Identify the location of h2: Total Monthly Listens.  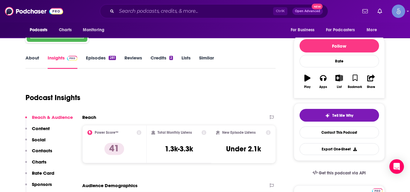
(174, 133).